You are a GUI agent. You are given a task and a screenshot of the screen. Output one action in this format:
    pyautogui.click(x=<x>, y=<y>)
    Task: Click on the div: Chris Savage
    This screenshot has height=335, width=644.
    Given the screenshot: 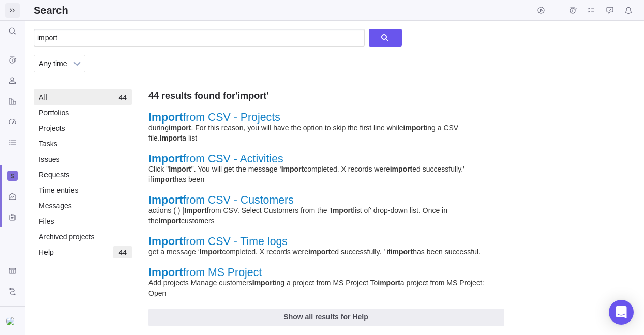 What is the action you would take?
    pyautogui.click(x=13, y=322)
    